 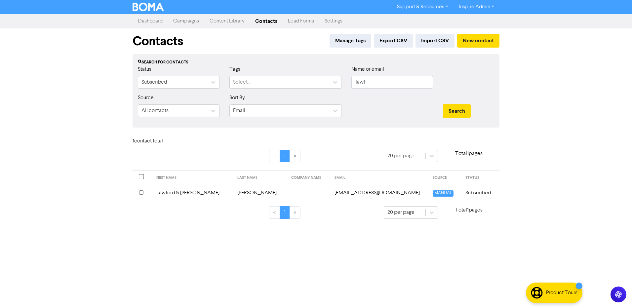 I want to click on td: lawforde72@gmail.com, so click(x=380, y=193).